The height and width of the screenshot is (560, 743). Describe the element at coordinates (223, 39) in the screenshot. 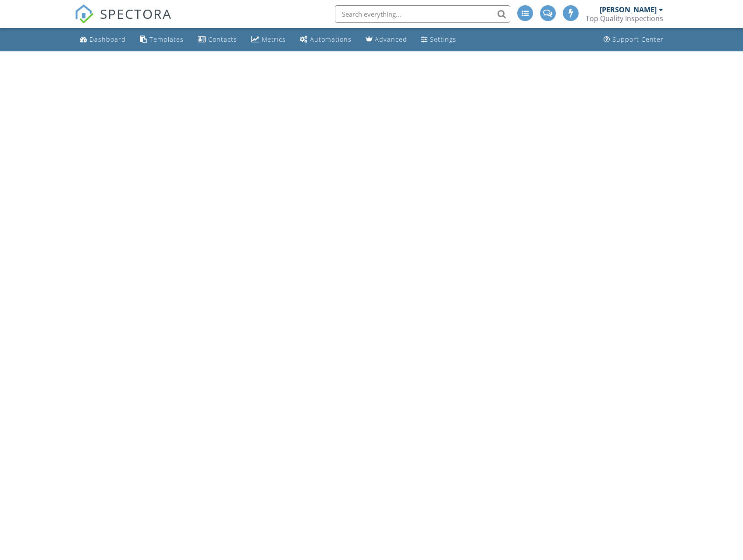

I see `div: Contacts` at that location.